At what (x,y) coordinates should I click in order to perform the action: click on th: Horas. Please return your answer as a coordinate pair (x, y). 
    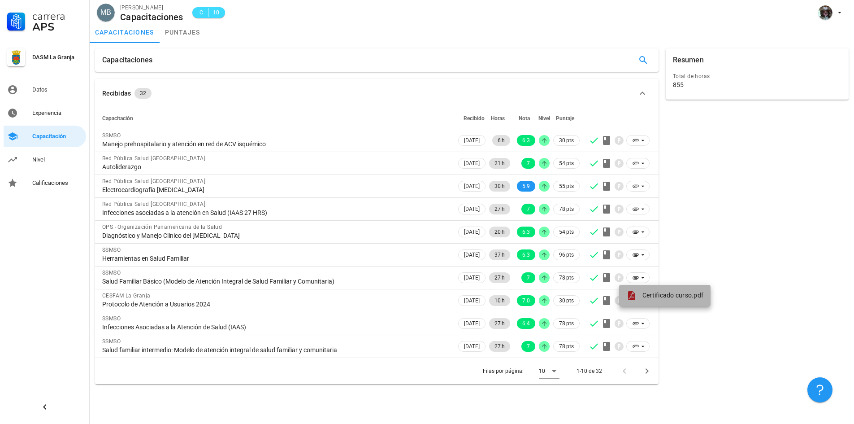
    Looking at the image, I should click on (500, 118).